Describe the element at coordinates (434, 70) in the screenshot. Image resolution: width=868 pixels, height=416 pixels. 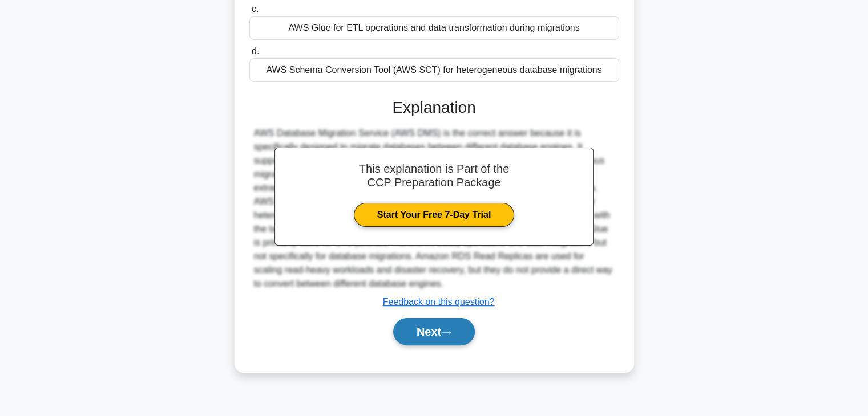
I see `div: AWS Schema Conversion Tool (AWS SCT) for heterogeneous database migrations` at that location.